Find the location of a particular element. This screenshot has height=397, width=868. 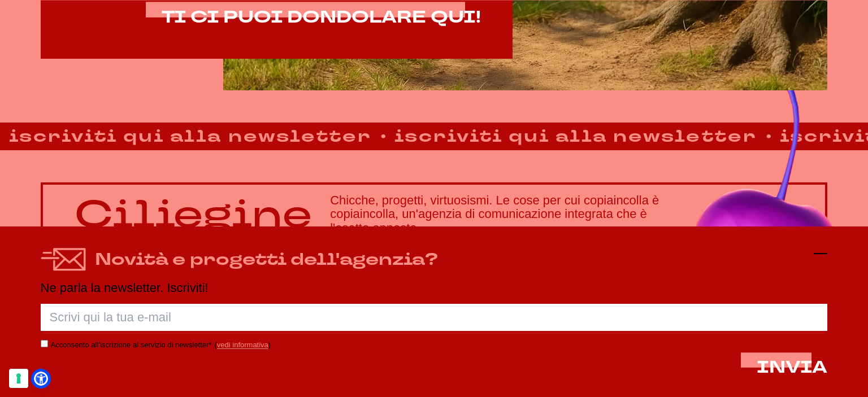

label: Acconsento all’iscrizione al servizio di newsletter* is located at coordinates (131, 344).